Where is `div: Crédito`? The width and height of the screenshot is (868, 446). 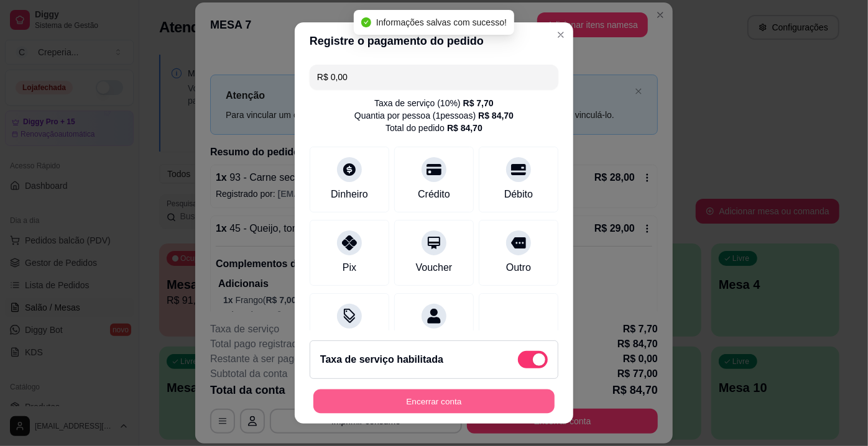
div: Crédito is located at coordinates (434, 195).